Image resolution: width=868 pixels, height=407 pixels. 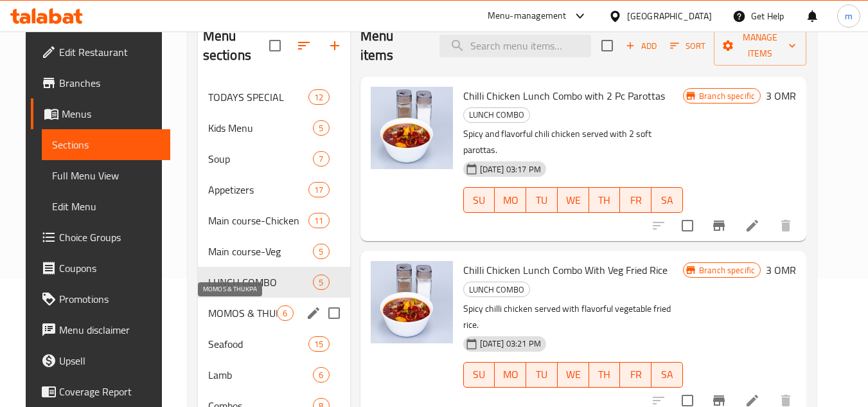 What do you see at coordinates (541, 375) in the screenshot?
I see `span: TU` at bounding box center [541, 375].